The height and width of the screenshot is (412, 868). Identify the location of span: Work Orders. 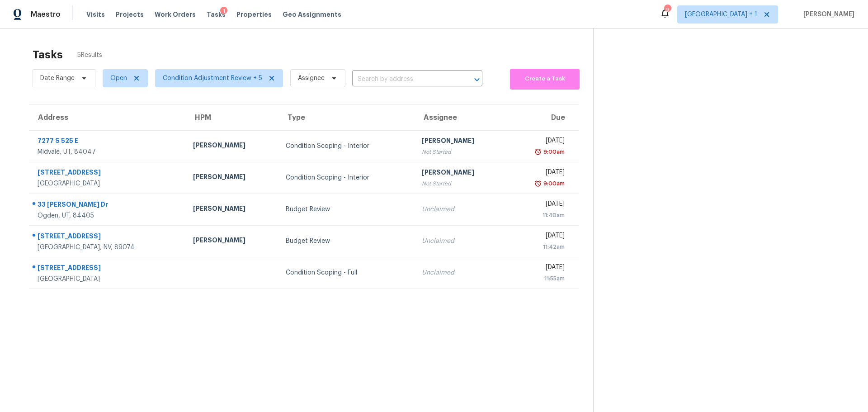
(175, 14).